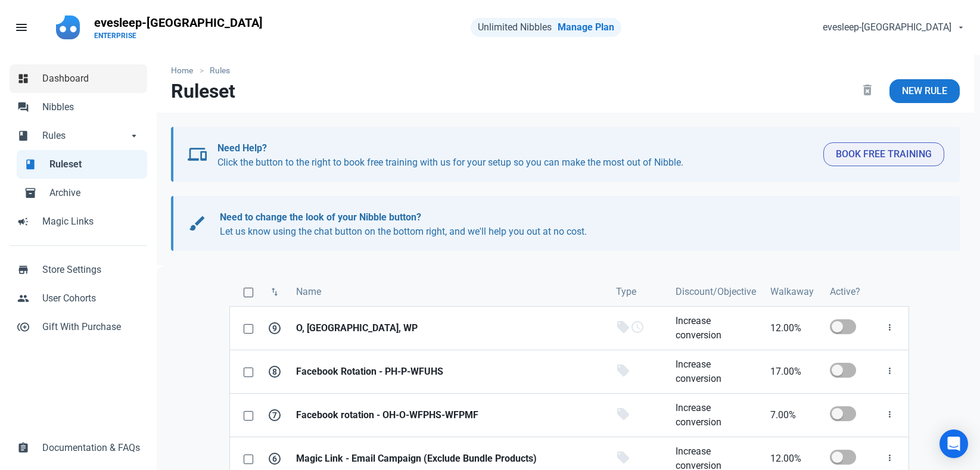 This screenshot has width=980, height=470. I want to click on span: menu, so click(22, 28).